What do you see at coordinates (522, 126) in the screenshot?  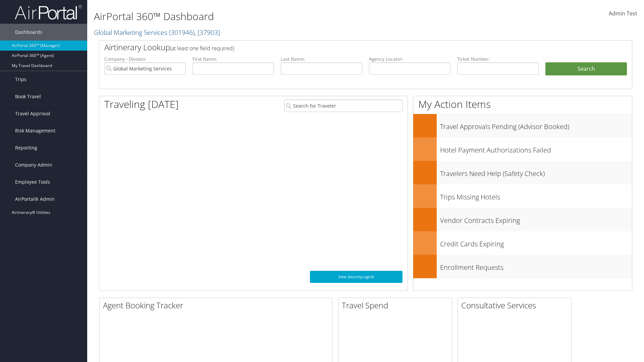 I see `a: Travel Approvals Pending (Advisor Booked)` at bounding box center [522, 126].